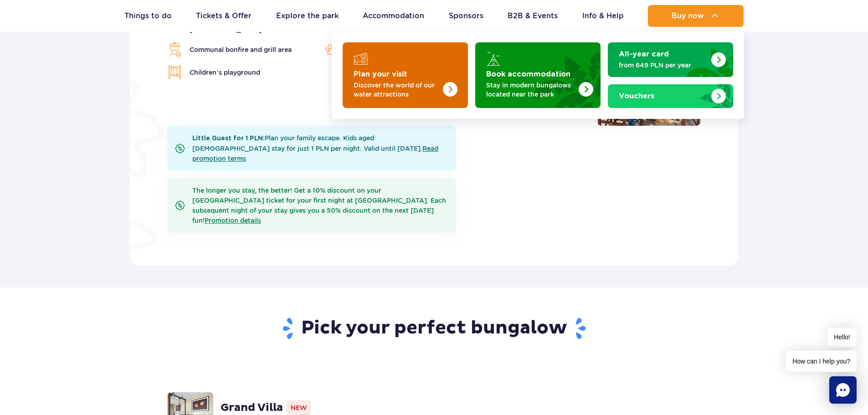  Describe the element at coordinates (643, 54) in the screenshot. I see `strong: All-year card` at that location.